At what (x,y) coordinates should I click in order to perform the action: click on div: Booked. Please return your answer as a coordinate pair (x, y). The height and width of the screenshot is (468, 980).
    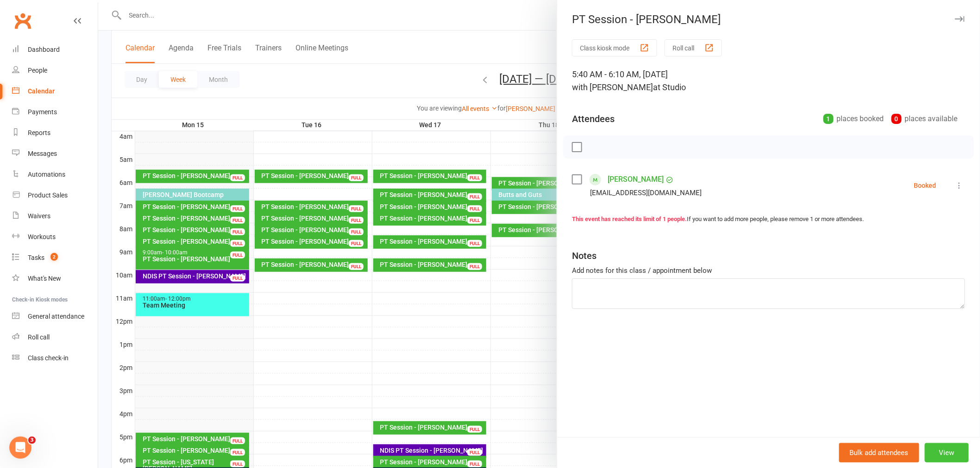
    Looking at the image, I should click on (925, 186).